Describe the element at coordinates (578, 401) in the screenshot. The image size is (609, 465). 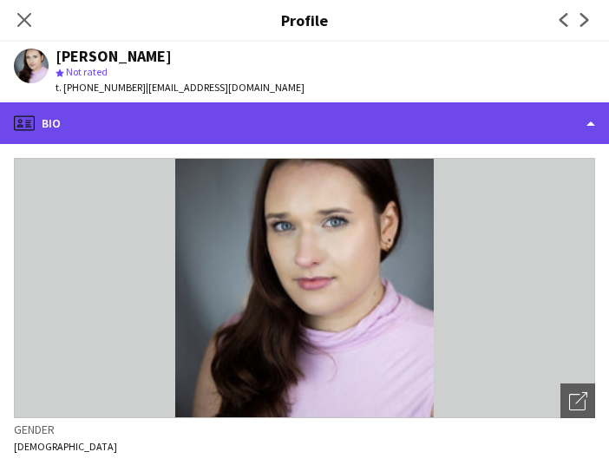
I see `div: Open photos pop-in` at that location.